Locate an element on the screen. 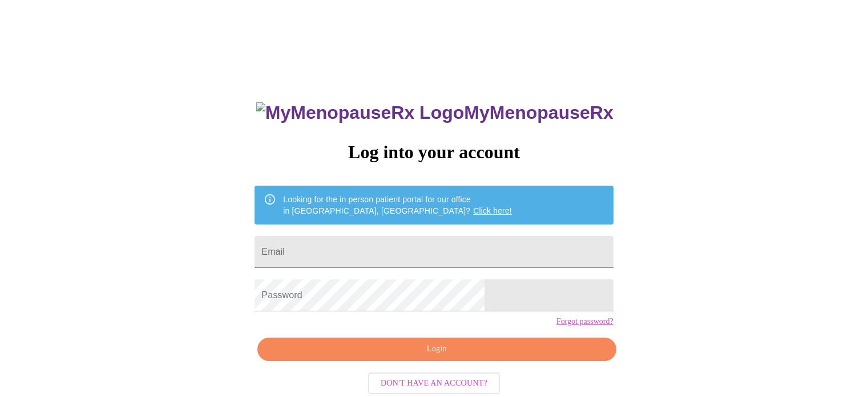 This screenshot has height=397, width=868. a: Click here! is located at coordinates (493, 211).